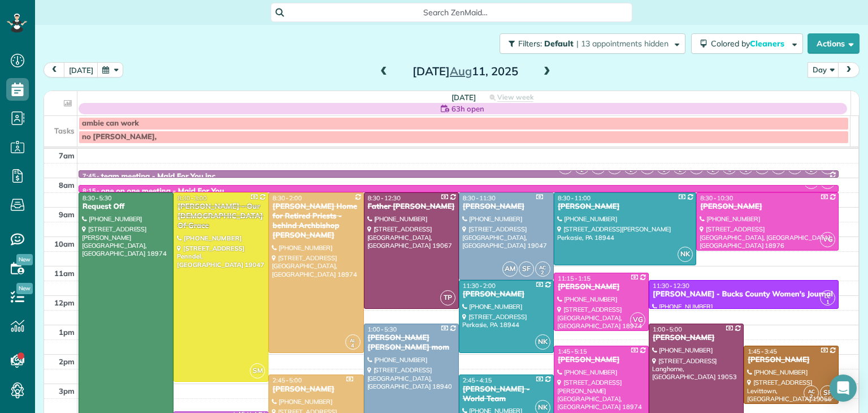  I want to click on span: | 13 appointments hidden, so click(622, 44).